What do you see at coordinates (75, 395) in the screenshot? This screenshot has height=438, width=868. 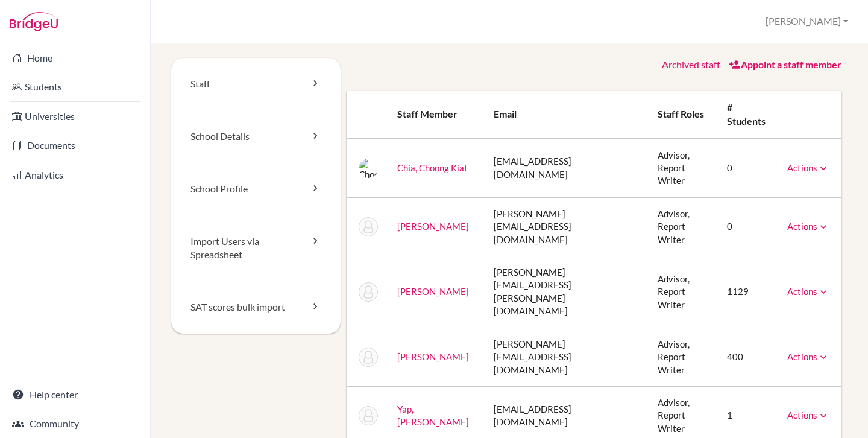 I see `a: Help center` at bounding box center [75, 395].